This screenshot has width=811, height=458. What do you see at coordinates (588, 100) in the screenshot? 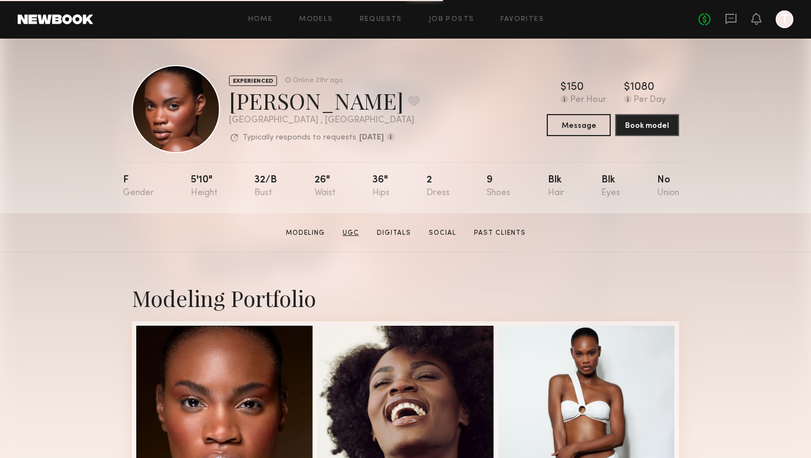
I see `div: Per Hour` at bounding box center [588, 100].